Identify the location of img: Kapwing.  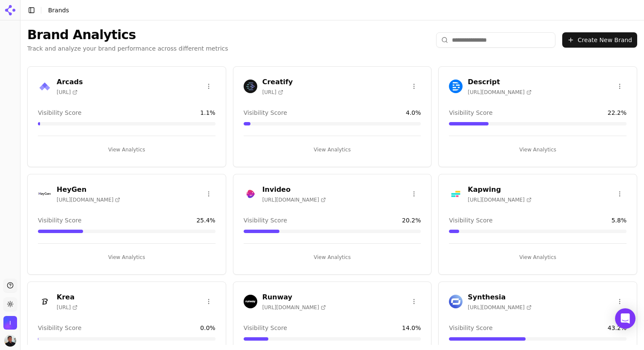
(456, 194).